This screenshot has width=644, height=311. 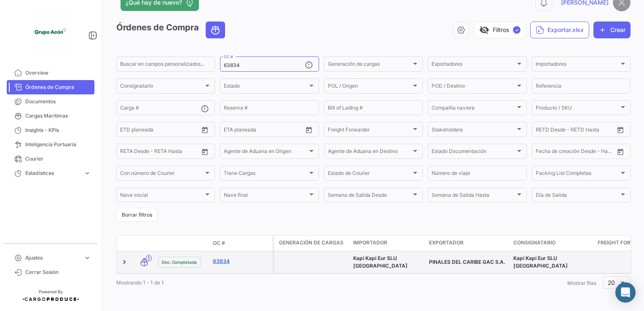 What do you see at coordinates (51, 87) in the screenshot?
I see `a: Órdenes de Compra` at bounding box center [51, 87].